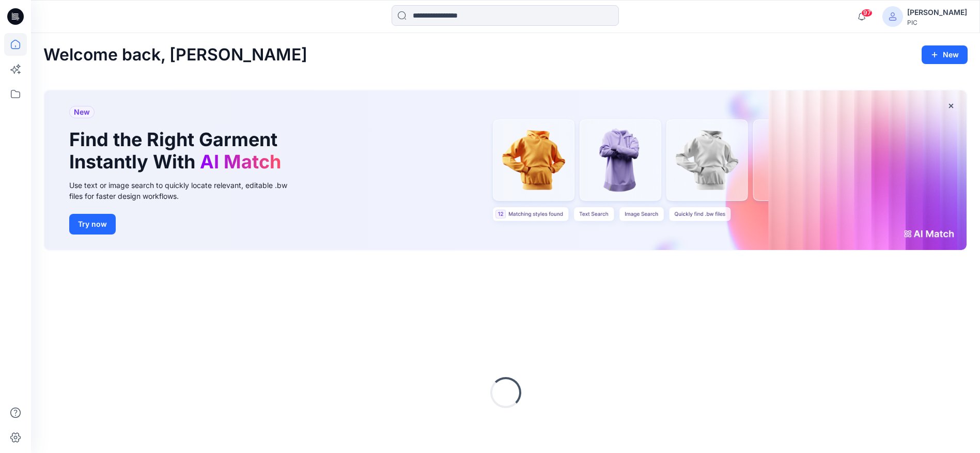  Describe the element at coordinates (178, 151) in the screenshot. I see `h1: Find the Right Garment Instantly With` at that location.